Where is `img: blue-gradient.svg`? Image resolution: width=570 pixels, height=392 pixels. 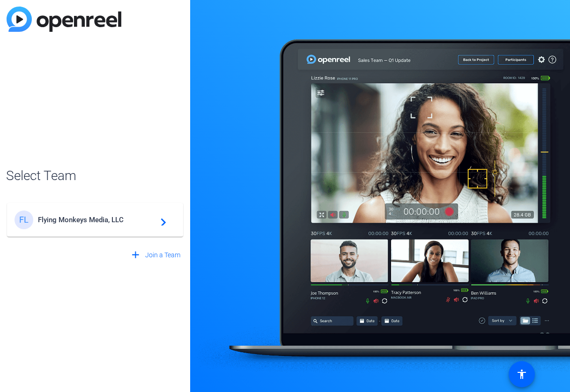 img: blue-gradient.svg is located at coordinates (64, 19).